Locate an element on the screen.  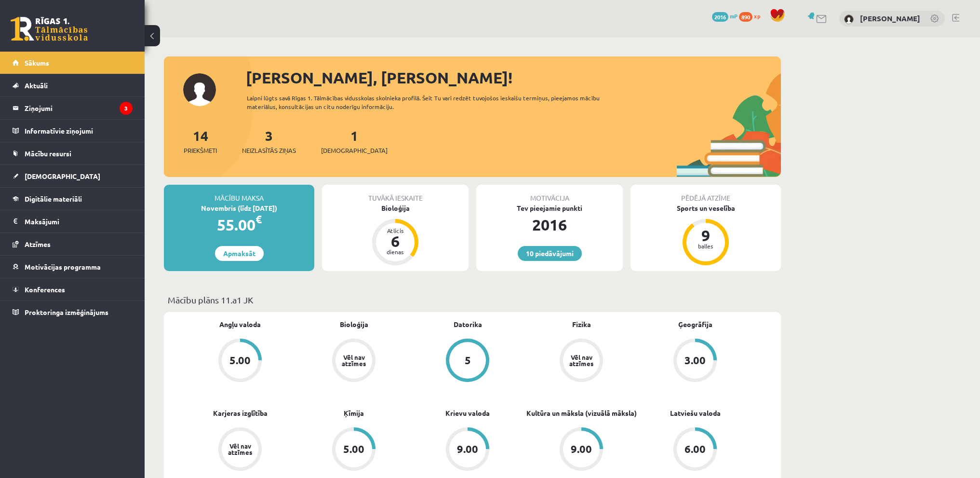
span: xp is located at coordinates (757, 16).